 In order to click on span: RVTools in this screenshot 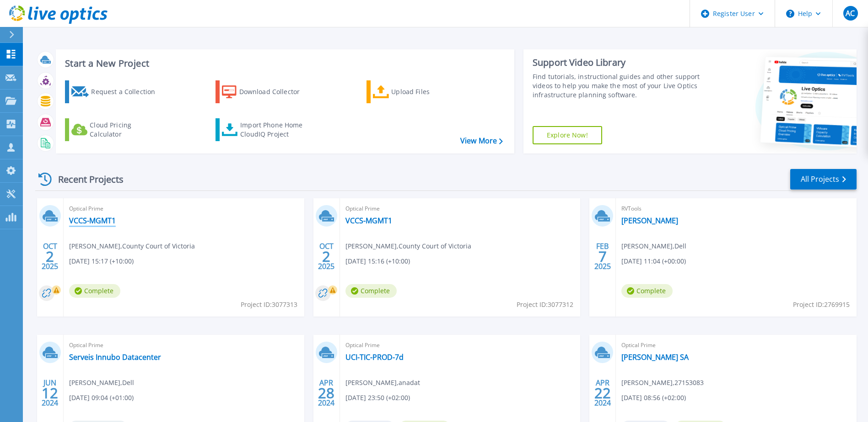, I will do `click(736, 209)`.